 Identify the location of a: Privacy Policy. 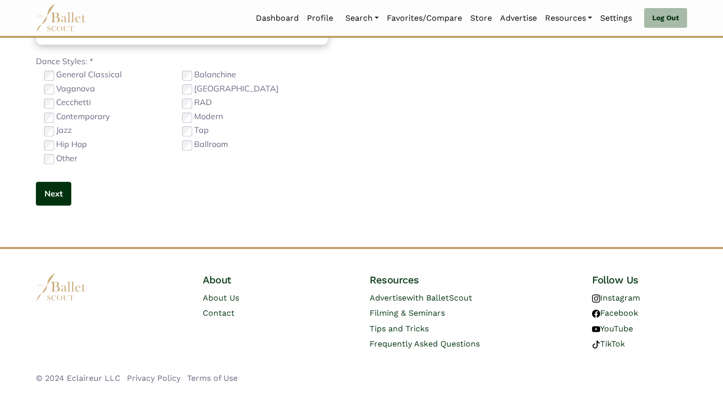
(154, 378).